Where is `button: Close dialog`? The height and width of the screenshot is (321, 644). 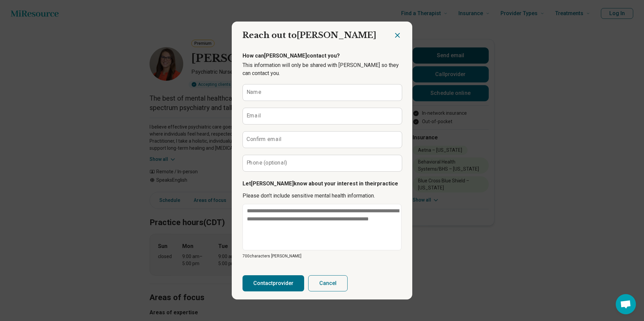
button: Close dialog is located at coordinates (397, 36).